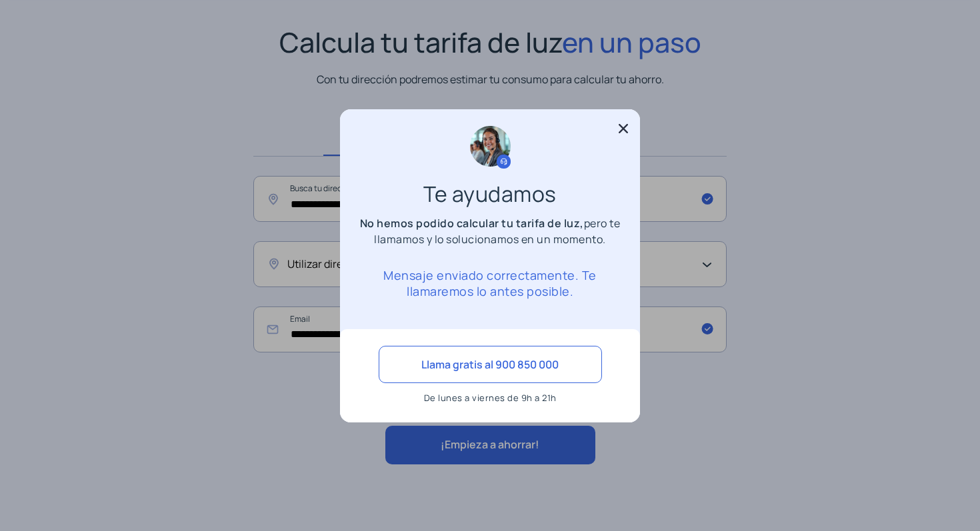 This screenshot has width=980, height=531. Describe the element at coordinates (490, 364) in the screenshot. I see `button: Llama gratis al 900 850 000` at that location.